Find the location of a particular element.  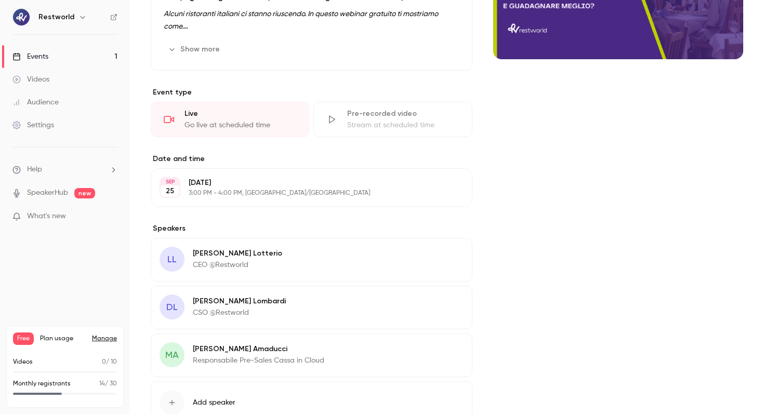

p: 25 is located at coordinates (170, 191).